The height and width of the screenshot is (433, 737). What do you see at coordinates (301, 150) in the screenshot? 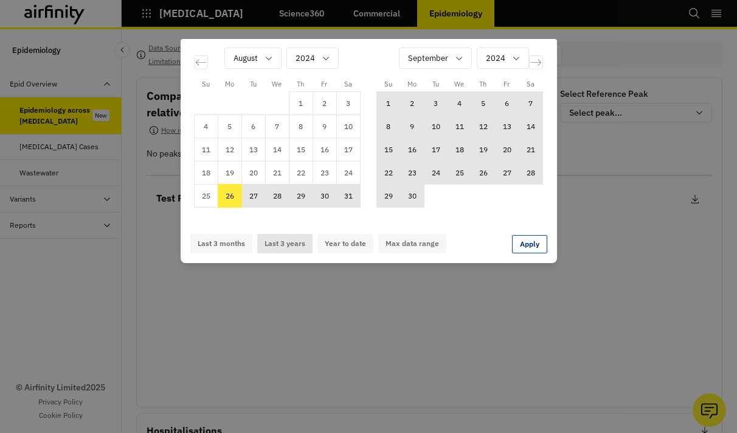
I see `td: Choose Thursday, August 15, 2024 as your check-in date. It’s available.` at bounding box center [301, 150].